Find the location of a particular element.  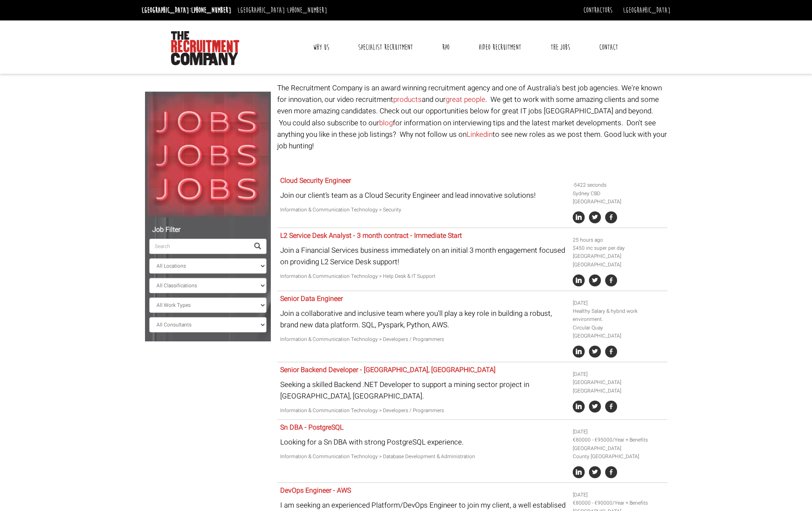

a: The Jobs is located at coordinates (560, 48).